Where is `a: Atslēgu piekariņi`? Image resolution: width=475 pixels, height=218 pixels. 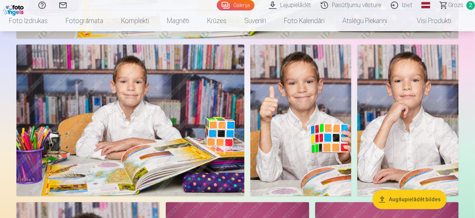
a: Atslēgu piekariņi is located at coordinates (365, 21).